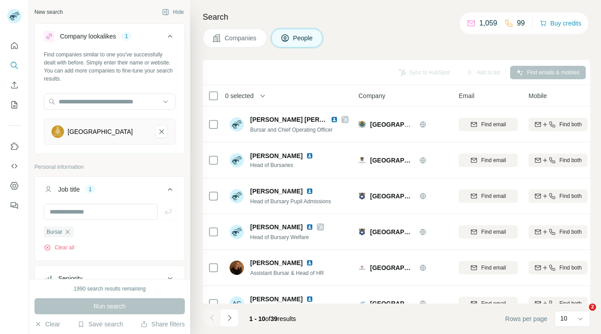 Image resolution: width=601 pixels, height=334 pixels. Describe the element at coordinates (14, 85) in the screenshot. I see `button: Enrich CSV` at that location.